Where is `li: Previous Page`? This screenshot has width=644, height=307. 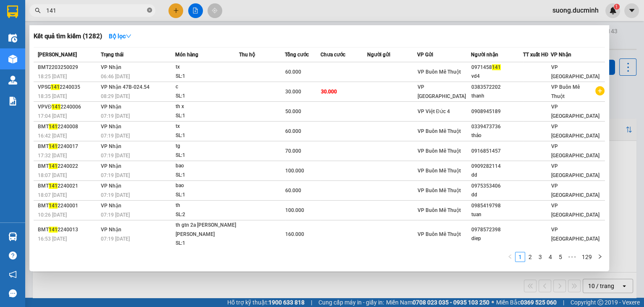 li: Previous Page is located at coordinates (510, 257).